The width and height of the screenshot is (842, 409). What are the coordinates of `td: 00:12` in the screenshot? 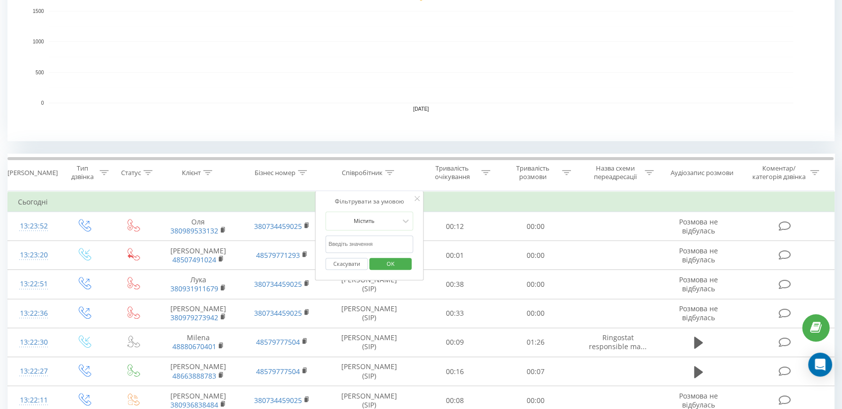 It's located at (455, 226).